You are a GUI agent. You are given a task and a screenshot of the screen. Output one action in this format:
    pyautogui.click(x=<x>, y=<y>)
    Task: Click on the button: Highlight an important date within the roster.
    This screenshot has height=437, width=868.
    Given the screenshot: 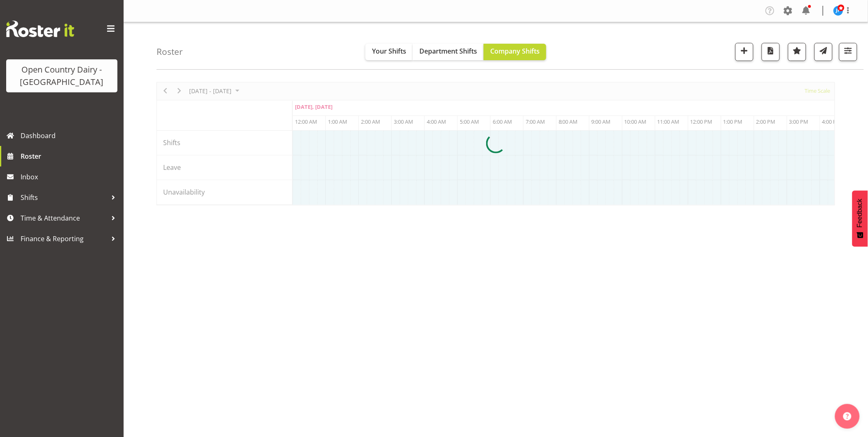 What is the action you would take?
    pyautogui.click(x=797, y=52)
    